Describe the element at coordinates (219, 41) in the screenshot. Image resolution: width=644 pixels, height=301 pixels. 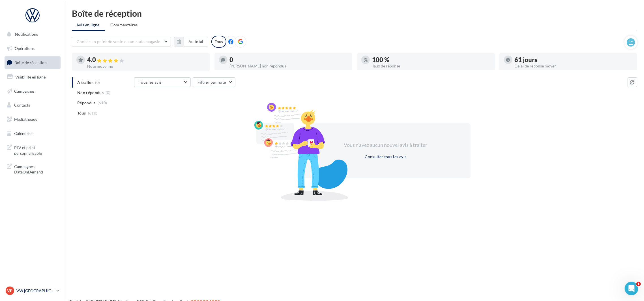
I see `div: Tous` at that location.